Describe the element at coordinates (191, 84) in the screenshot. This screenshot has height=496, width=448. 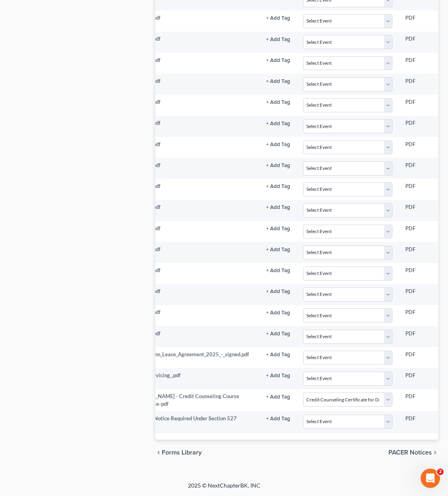
I see `td: 5413_4.pdf` at that location.